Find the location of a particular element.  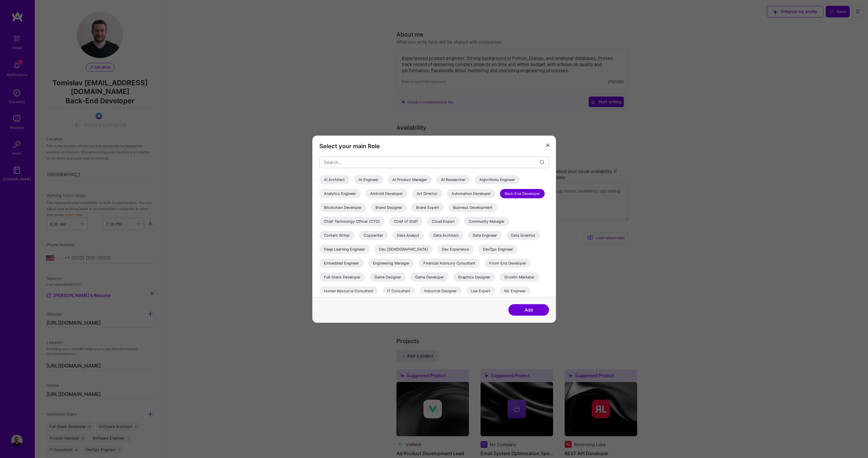

div: Deep Learning Engineer is located at coordinates (344, 249).